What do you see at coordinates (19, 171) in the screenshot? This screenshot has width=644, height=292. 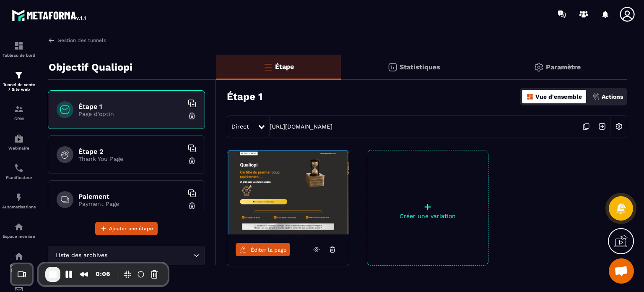 I see `a: schedulerschedulerPlanificateur` at bounding box center [19, 171].